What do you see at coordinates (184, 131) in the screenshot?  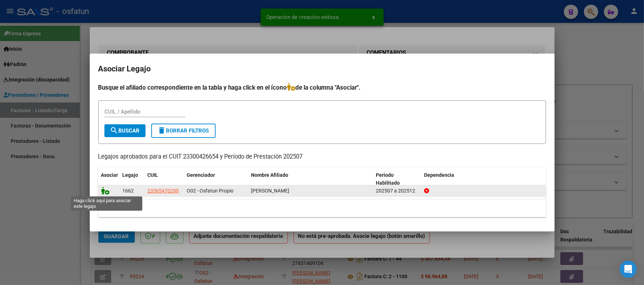 I see `span: Borrar Filtros` at bounding box center [184, 131].